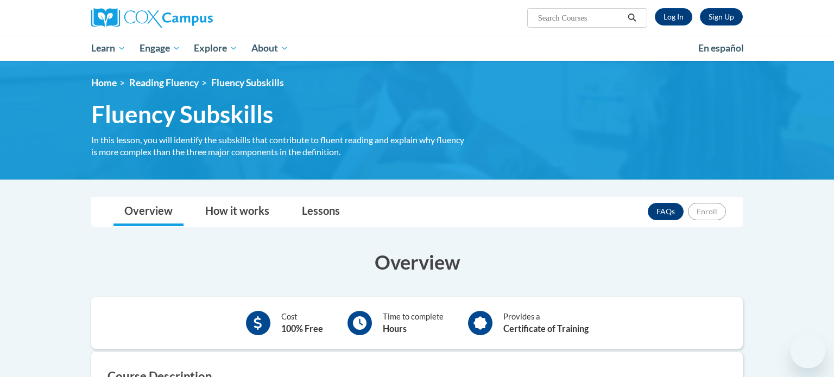  Describe the element at coordinates (321, 212) in the screenshot. I see `a: Lessons` at that location.